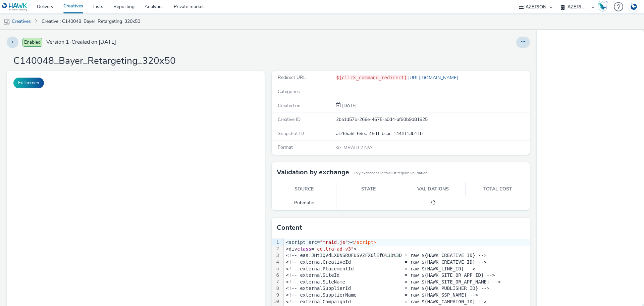 The width and height of the screenshot is (644, 306). What do you see at coordinates (369, 189) in the screenshot?
I see `th: State` at bounding box center [369, 189].